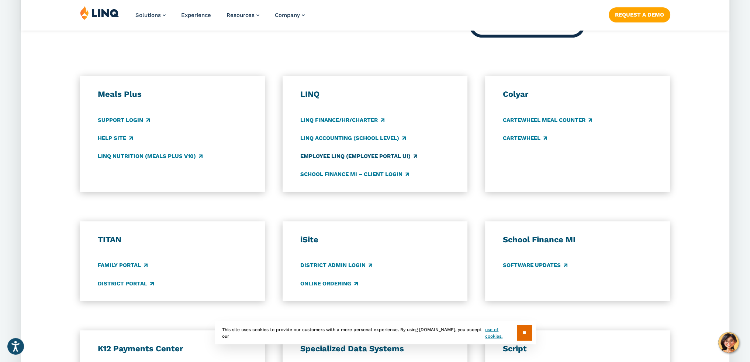 The height and width of the screenshot is (362, 750). I want to click on a: Experience, so click(196, 15).